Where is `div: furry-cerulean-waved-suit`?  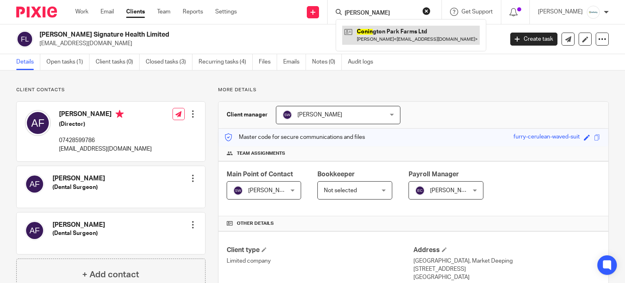
div: furry-cerulean-waved-suit is located at coordinates (547, 137).